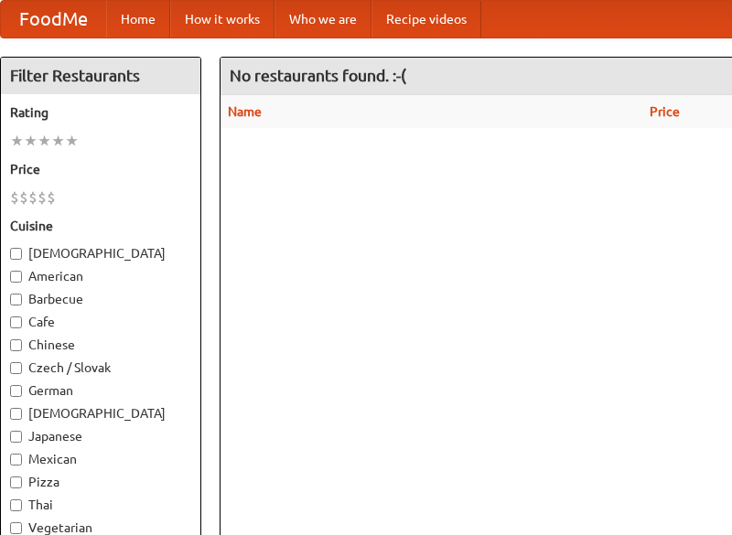 The height and width of the screenshot is (535, 732). What do you see at coordinates (323, 19) in the screenshot?
I see `a: Who we are` at bounding box center [323, 19].